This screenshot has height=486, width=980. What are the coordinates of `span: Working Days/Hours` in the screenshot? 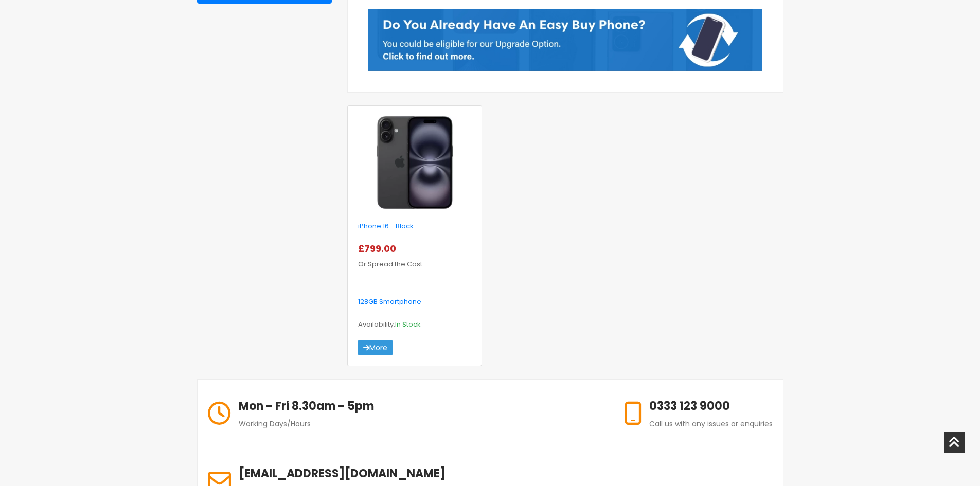 It's located at (275, 423).